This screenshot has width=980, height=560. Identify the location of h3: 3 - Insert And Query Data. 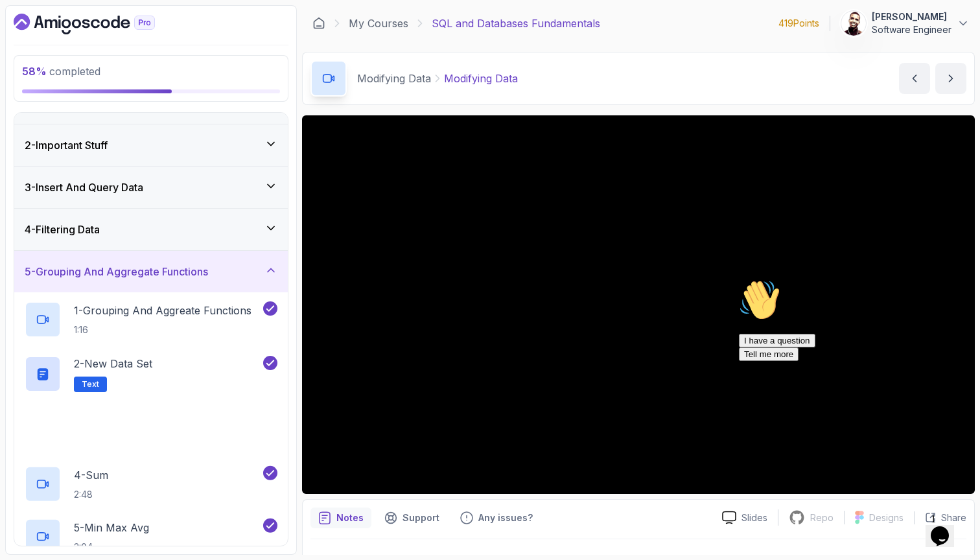
(83, 187).